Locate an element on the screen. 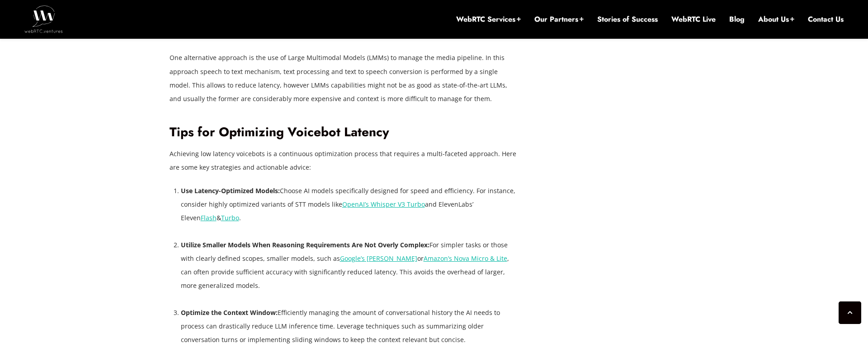 This screenshot has width=868, height=361. img: WebRTC.ventures is located at coordinates (43, 19).